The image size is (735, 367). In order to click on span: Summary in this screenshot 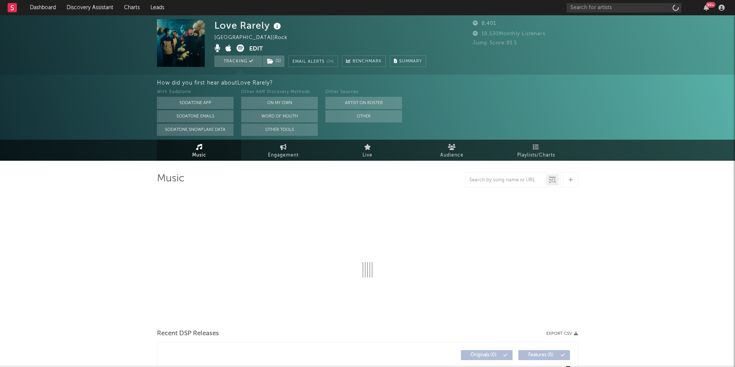, I will do `click(410, 61)`.